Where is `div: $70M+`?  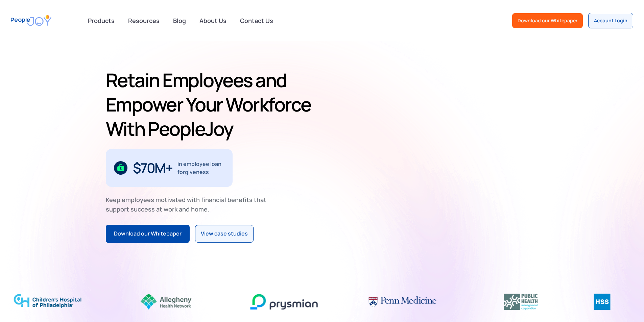 div: $70M+ is located at coordinates (153, 168).